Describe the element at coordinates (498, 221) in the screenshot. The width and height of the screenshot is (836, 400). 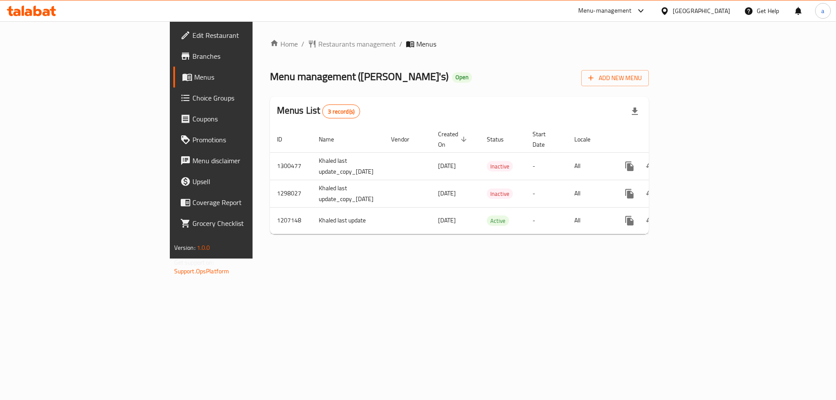
I see `span: Active` at that location.